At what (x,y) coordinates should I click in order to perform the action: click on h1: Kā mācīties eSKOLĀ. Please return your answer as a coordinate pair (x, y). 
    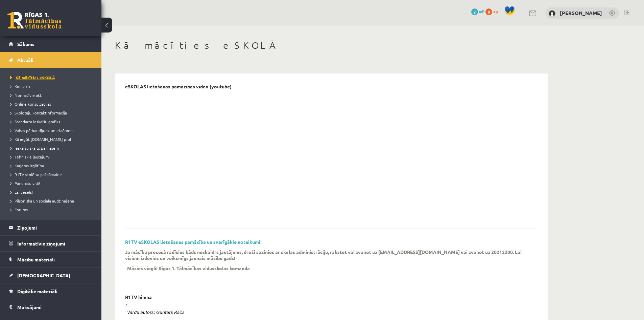
    Looking at the image, I should click on (331, 45).